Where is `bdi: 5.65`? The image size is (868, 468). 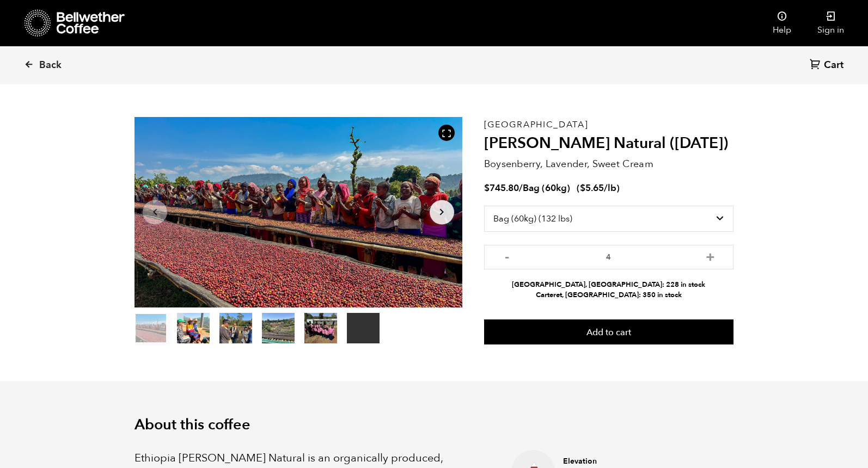
bdi: 5.65 is located at coordinates (592, 187).